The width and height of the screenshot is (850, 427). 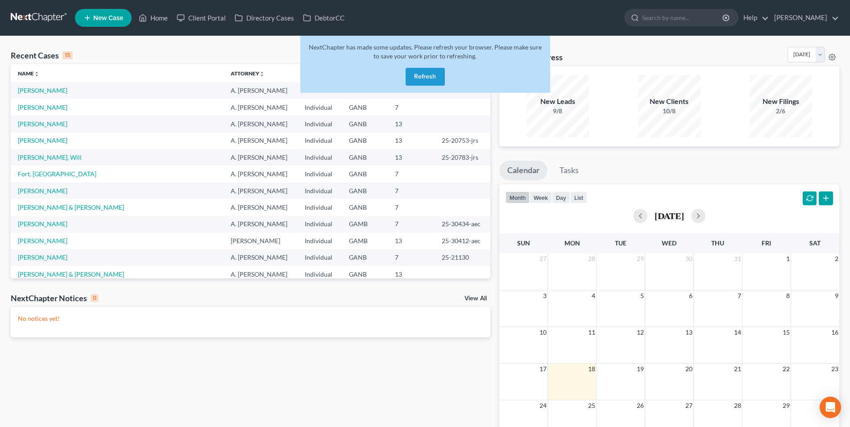 What do you see at coordinates (248, 73) in the screenshot?
I see `a: Attorneyunfold_more` at bounding box center [248, 73].